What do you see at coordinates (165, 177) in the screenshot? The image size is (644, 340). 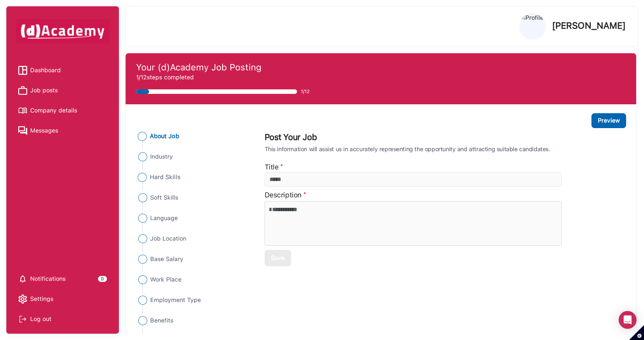 I see `span: Hard Skills` at bounding box center [165, 177].